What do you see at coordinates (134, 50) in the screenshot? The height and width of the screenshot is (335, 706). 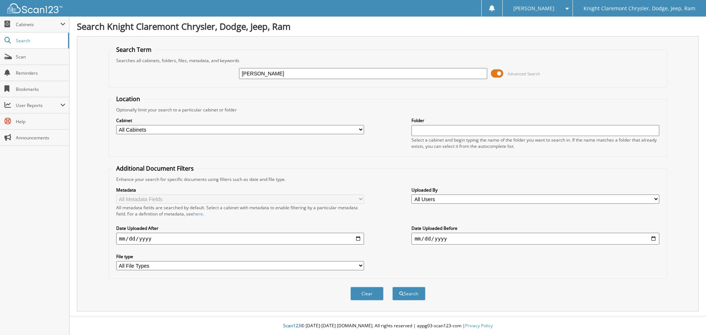 I see `legend: Search Term` at bounding box center [134, 50].